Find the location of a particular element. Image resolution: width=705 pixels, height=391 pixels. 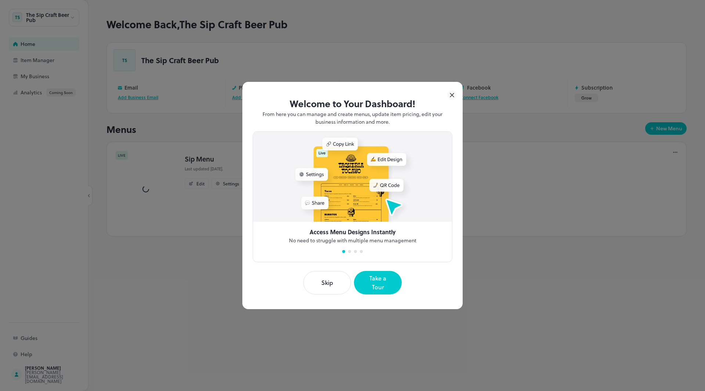

img: intro-access-menu-design-1ff07d5f.jpg is located at coordinates (352, 177).